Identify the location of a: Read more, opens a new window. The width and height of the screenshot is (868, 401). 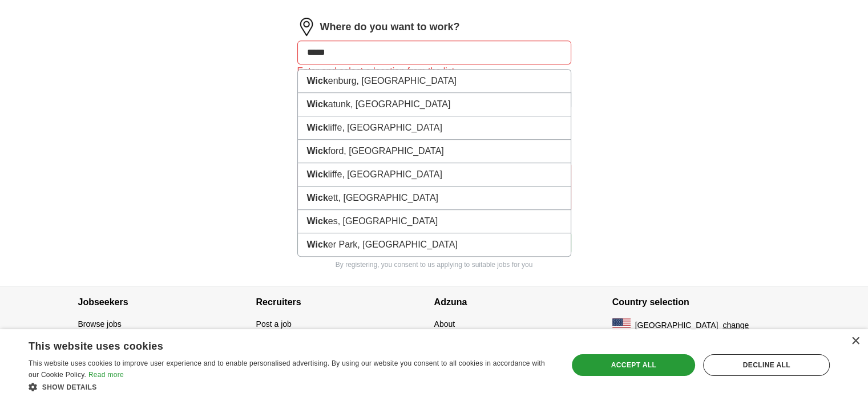
(106, 375).